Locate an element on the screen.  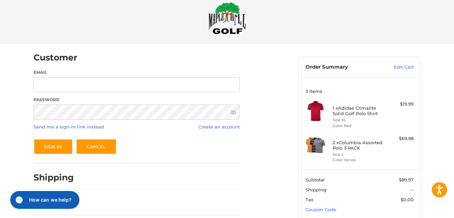
h4: 2 x Columbia Assorted Polo 3 PACK is located at coordinates (358, 145).